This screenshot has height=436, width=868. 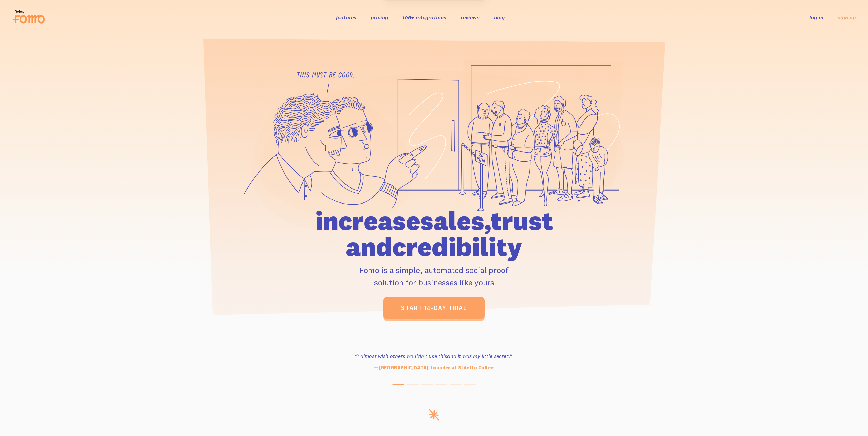 What do you see at coordinates (434, 234) in the screenshot?
I see `h1: increase sales, trust and credibility` at bounding box center [434, 234].